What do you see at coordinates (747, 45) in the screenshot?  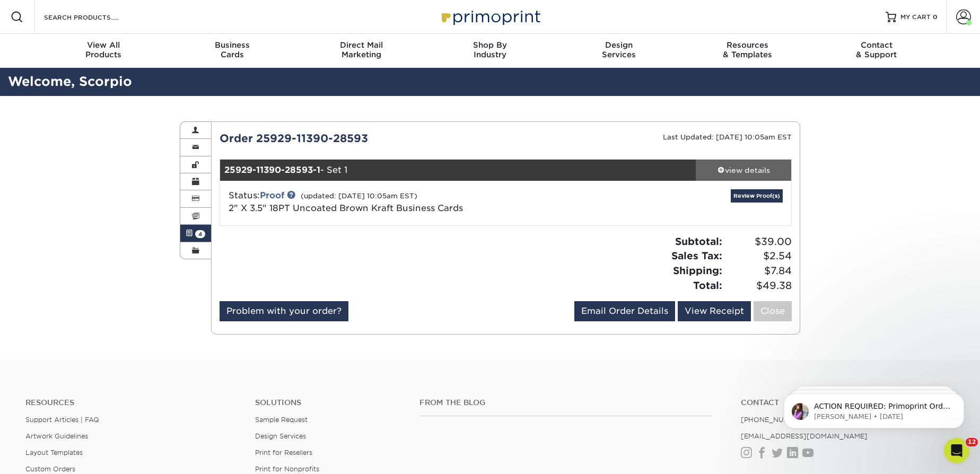 I see `span: Resources` at bounding box center [747, 45].